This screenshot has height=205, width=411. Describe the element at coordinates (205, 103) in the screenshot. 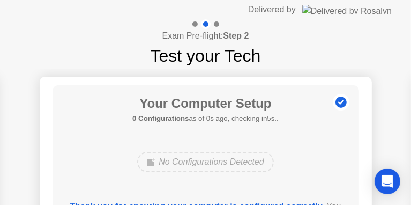

I see `h1: Your Computer Setup` at that location.